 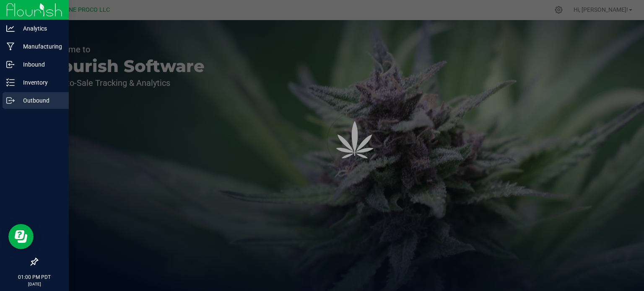 What do you see at coordinates (11, 82) in the screenshot?
I see `inline-svg: Inventory` at bounding box center [11, 82].